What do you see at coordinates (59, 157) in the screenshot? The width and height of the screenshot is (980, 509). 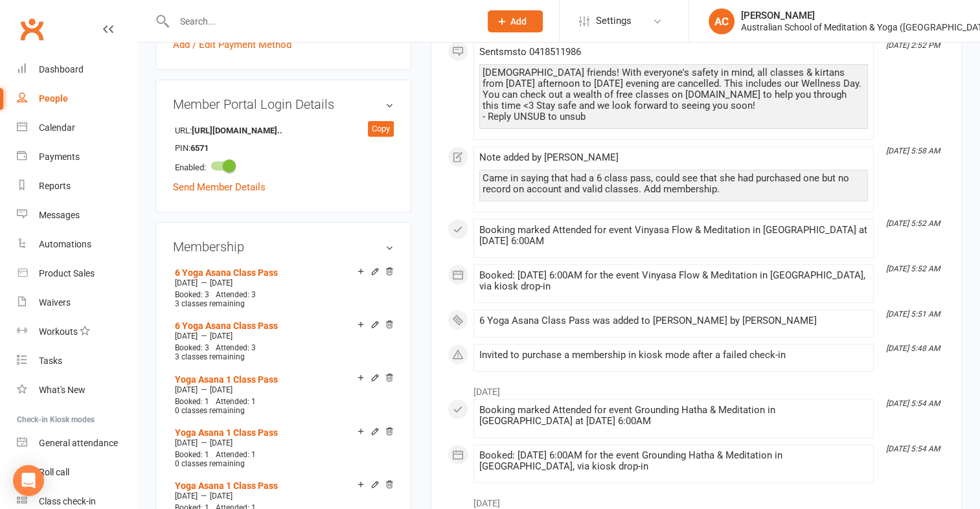 I see `div: Payments` at bounding box center [59, 157].